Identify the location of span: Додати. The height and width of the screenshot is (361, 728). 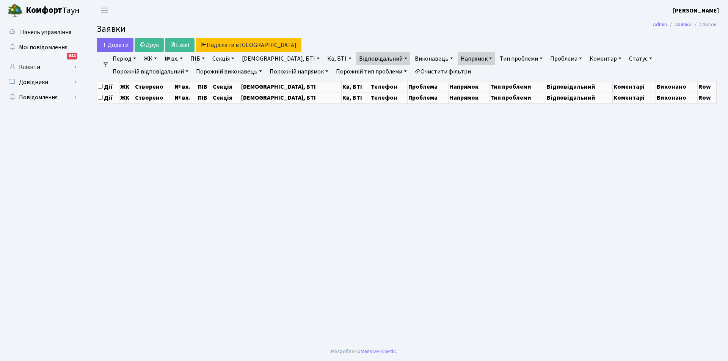
(115, 45).